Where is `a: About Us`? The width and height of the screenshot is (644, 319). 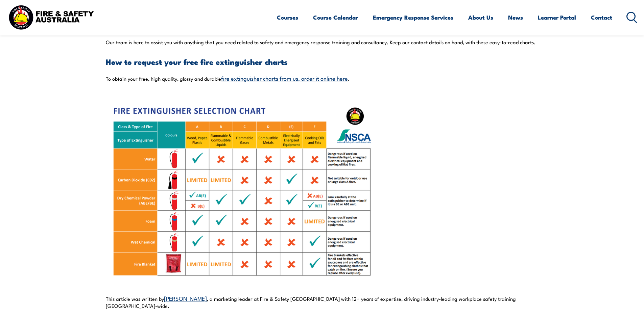
a: About Us is located at coordinates (481, 17).